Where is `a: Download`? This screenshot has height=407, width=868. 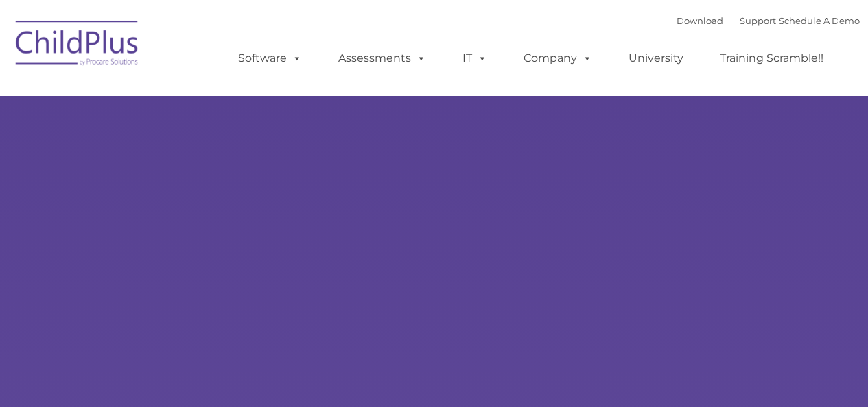 a: Download is located at coordinates (700, 21).